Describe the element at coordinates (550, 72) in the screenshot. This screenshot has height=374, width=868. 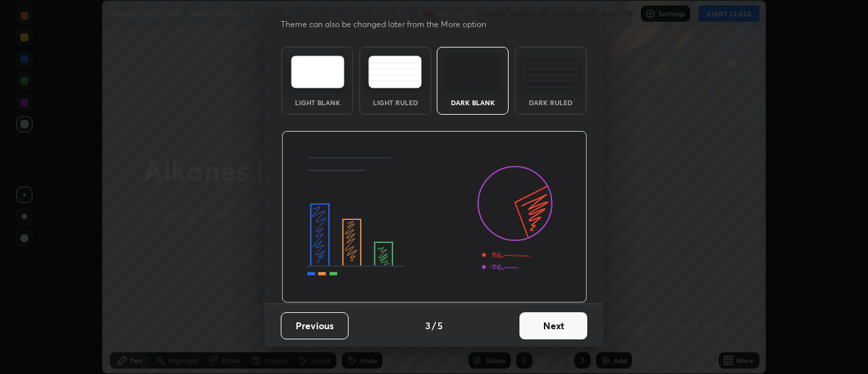
I see `img: darkRuledTheme.de295e13.svg` at that location.